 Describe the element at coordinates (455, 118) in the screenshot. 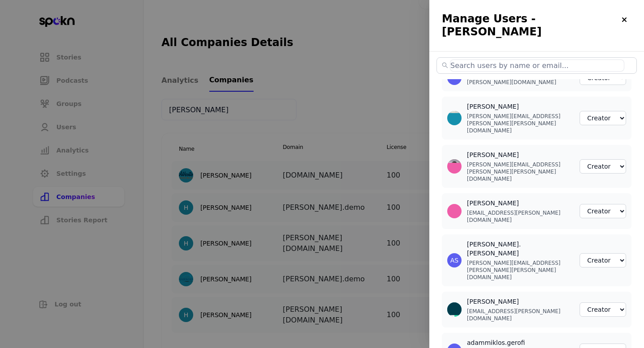

I see `img: user-1738805104571-540585.jpg` at that location.